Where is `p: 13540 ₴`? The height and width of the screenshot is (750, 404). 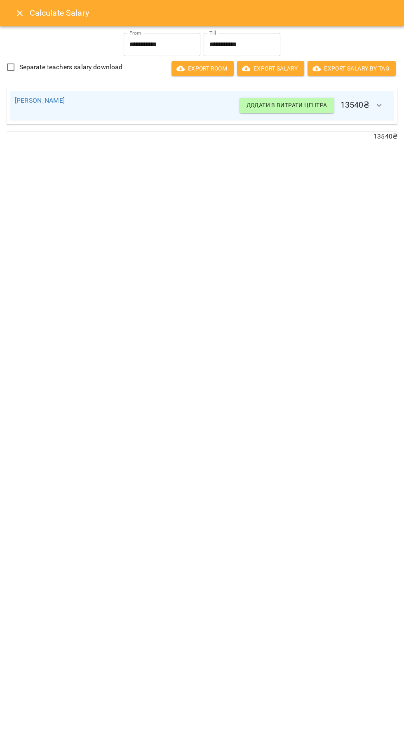 p: 13540 ₴ is located at coordinates (202, 137).